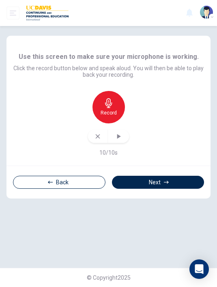  Describe the element at coordinates (109, 113) in the screenshot. I see `h6: Record` at that location.